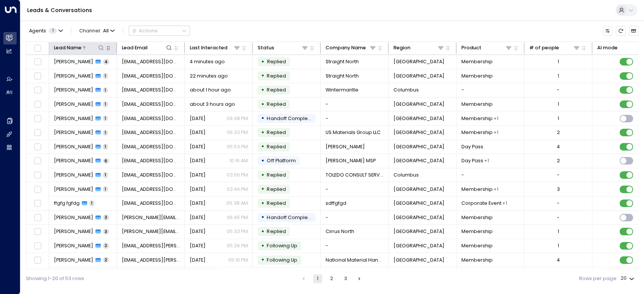 The image size is (644, 294). Describe the element at coordinates (554, 48) in the screenshot. I see `div: # of people` at that location.